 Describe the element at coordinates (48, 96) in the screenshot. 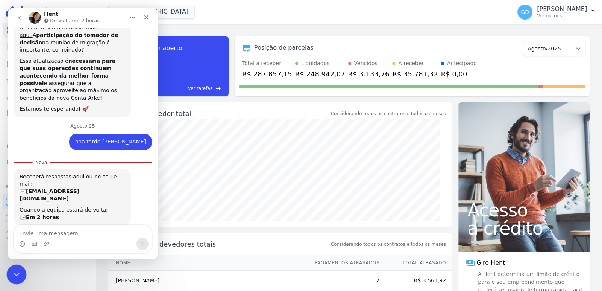

I see `a: Clientes` at that location.